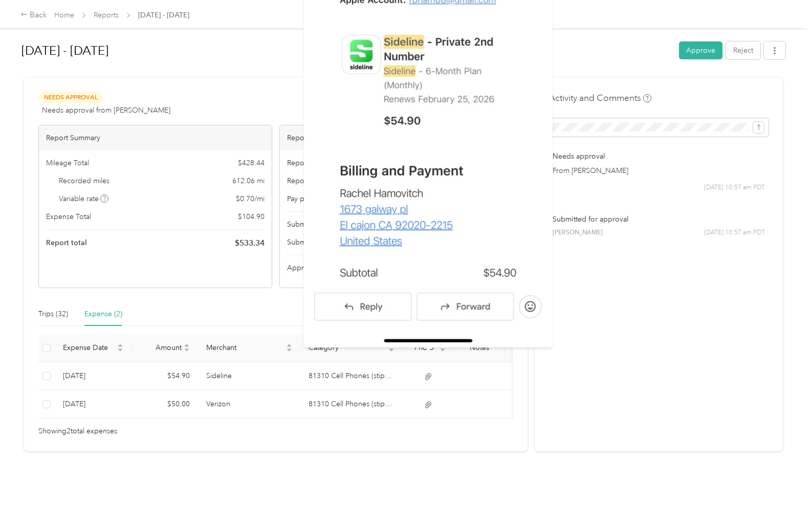  What do you see at coordinates (526, 348) in the screenshot?
I see `th: Tags` at bounding box center [526, 348].